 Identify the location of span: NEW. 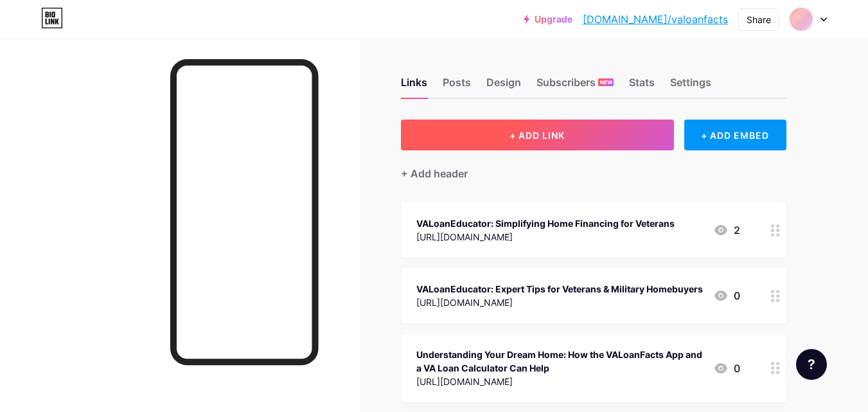
(606, 82).